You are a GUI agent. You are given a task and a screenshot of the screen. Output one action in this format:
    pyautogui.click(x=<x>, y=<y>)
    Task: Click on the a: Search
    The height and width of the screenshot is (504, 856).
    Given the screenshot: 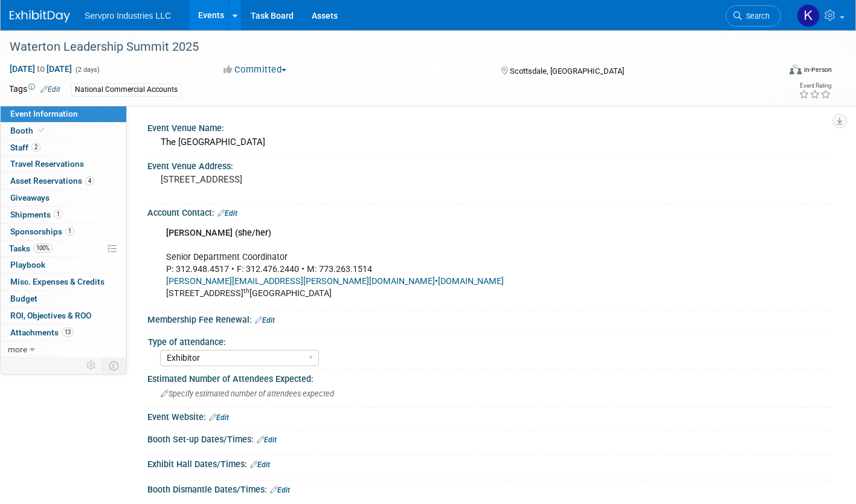 What is the action you would take?
    pyautogui.click(x=753, y=15)
    